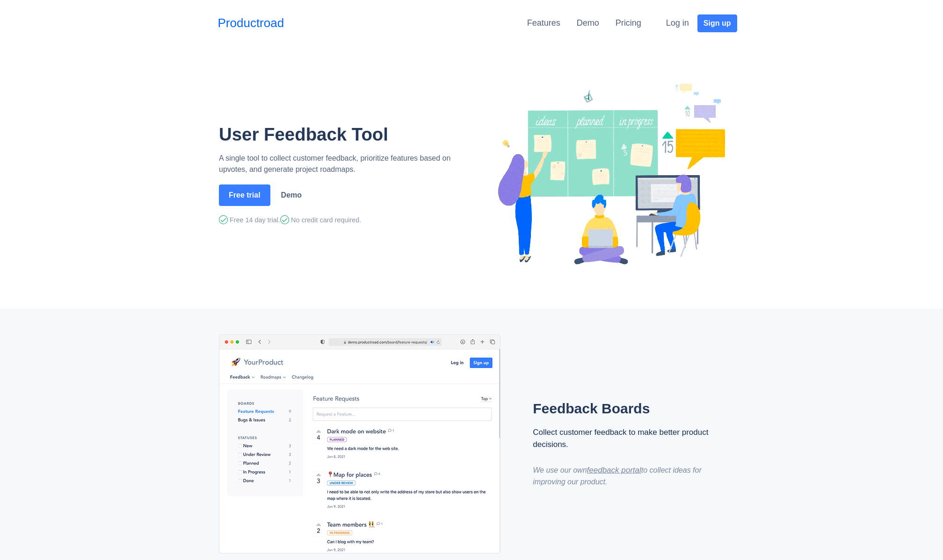  Describe the element at coordinates (606, 175) in the screenshot. I see `img: Productroad` at that location.